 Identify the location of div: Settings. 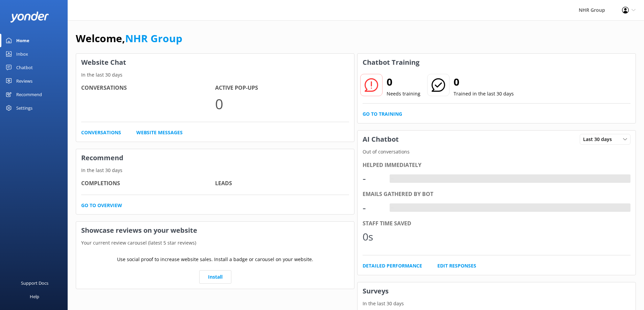
(24, 108).